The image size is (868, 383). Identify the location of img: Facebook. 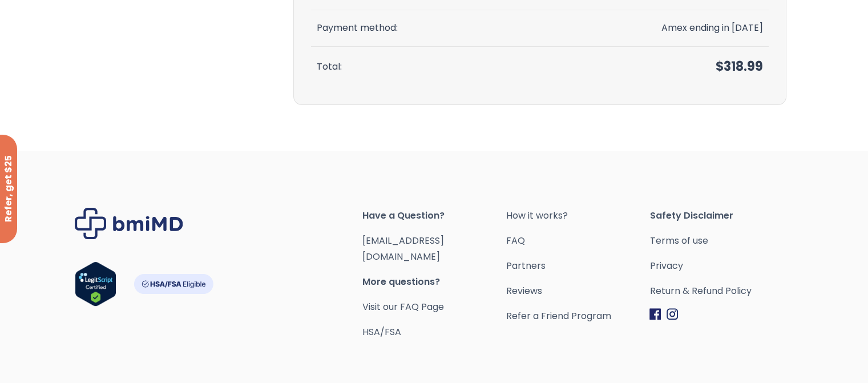
(655, 314).